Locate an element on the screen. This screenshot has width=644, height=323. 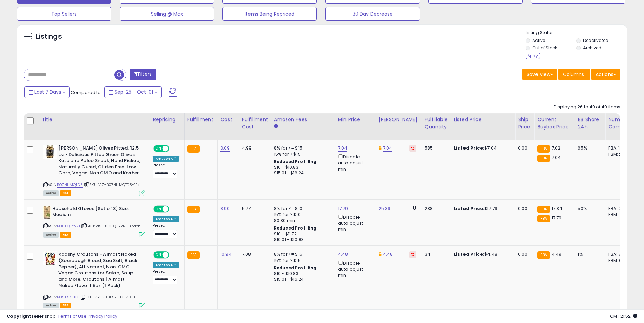
div: Fulfillment Cost is located at coordinates (255, 123).